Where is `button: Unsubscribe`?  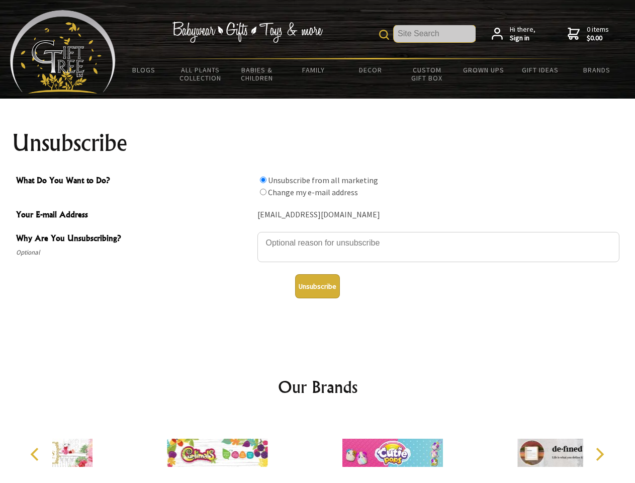
button: Unsubscribe is located at coordinates (317, 286).